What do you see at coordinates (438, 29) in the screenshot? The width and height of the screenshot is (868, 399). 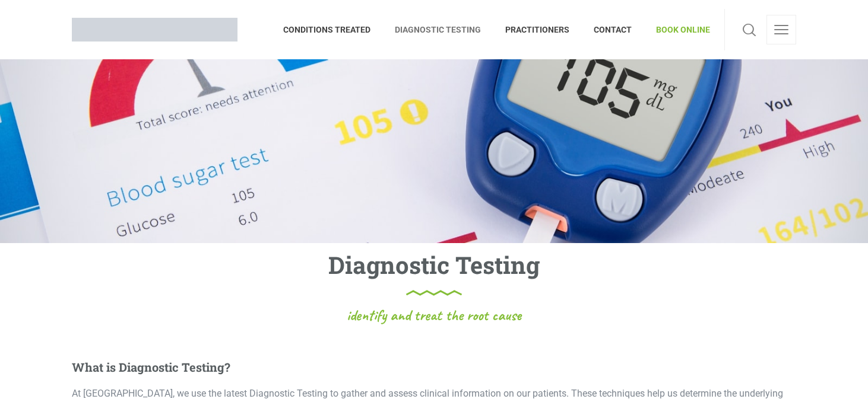 I see `a: DIAGNOSTIC TESTING` at bounding box center [438, 29].